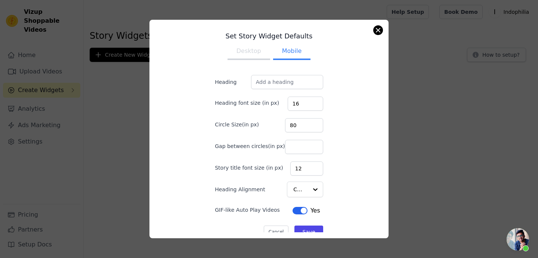  What do you see at coordinates (233, 82) in the screenshot?
I see `label: Heading` at bounding box center [233, 82].